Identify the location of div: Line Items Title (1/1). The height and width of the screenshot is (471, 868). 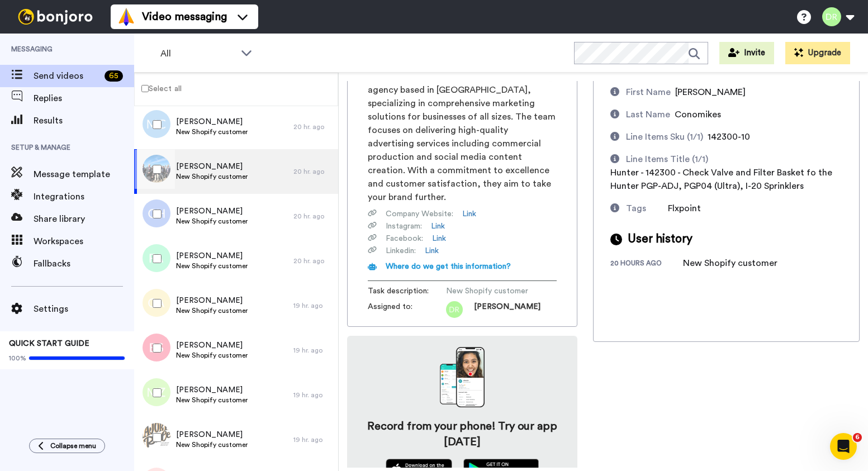
(667, 160).